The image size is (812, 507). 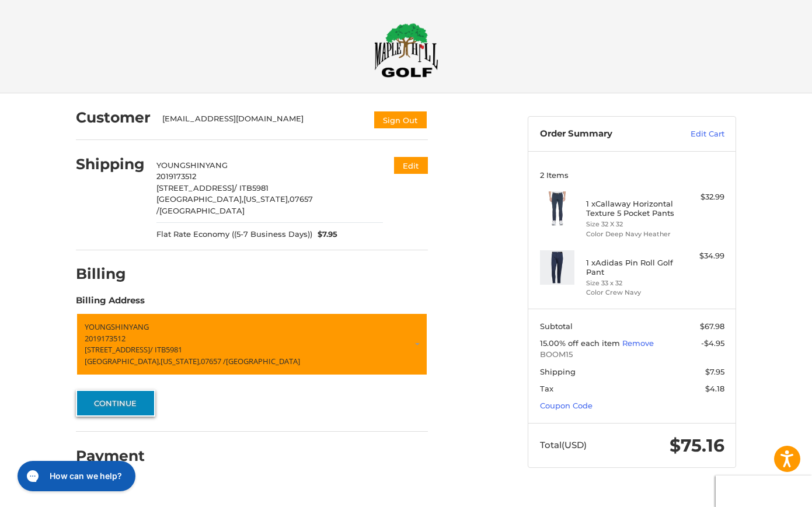 I want to click on a: Remove, so click(x=638, y=343).